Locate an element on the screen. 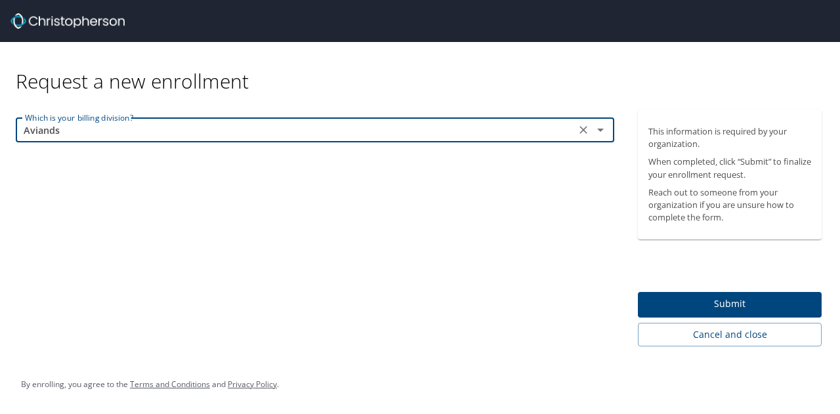 This screenshot has height=414, width=840. button: Clear is located at coordinates (583, 130).